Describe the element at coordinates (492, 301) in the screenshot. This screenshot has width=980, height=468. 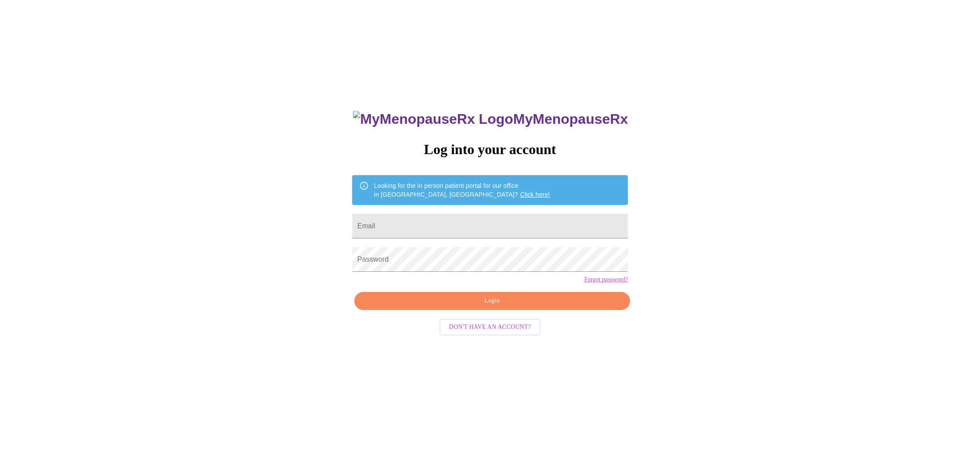
I see `button: Login` at that location.